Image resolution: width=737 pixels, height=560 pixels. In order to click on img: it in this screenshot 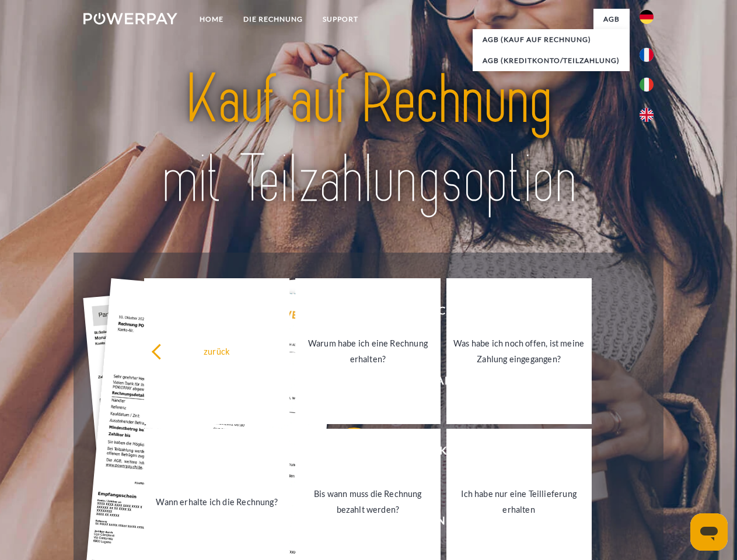, I will do `click(647, 85)`.